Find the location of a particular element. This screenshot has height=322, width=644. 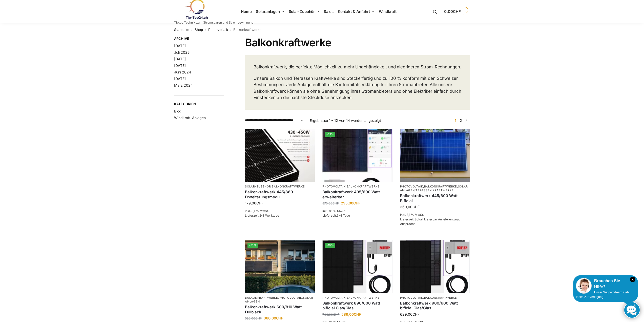

a: Terassen Kraftwerke is located at coordinates (434, 190).